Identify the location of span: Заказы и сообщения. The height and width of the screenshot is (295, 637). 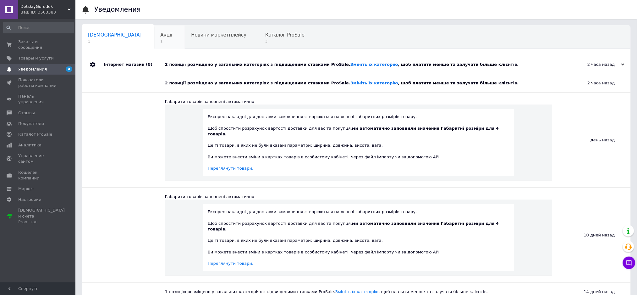
(38, 45).